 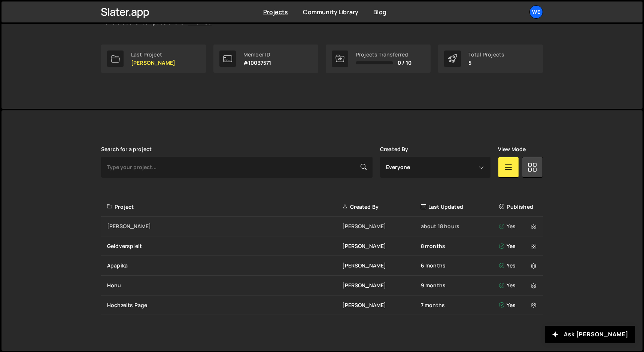 I want to click on div: 7 months, so click(x=460, y=305).